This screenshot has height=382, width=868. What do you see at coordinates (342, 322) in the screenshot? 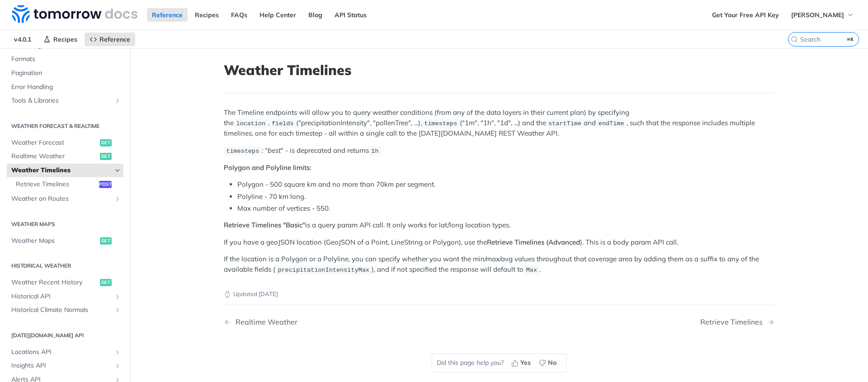
I see `a: Previous Page: Realtime Weather` at bounding box center [342, 322].